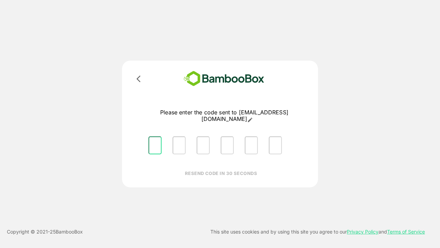 This screenshot has height=248, width=440. I want to click on input: Please enter OTP character 6, so click(276, 145).